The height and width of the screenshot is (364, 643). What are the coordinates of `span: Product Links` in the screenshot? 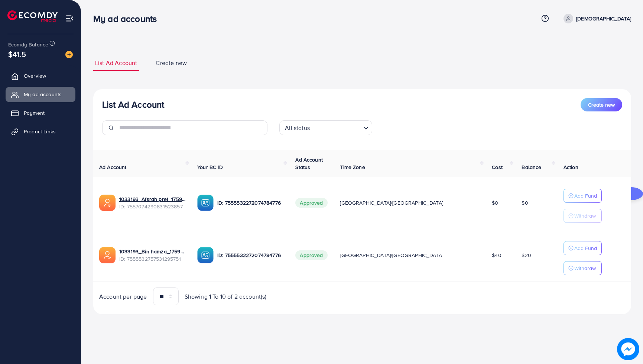 It's located at (40, 132).